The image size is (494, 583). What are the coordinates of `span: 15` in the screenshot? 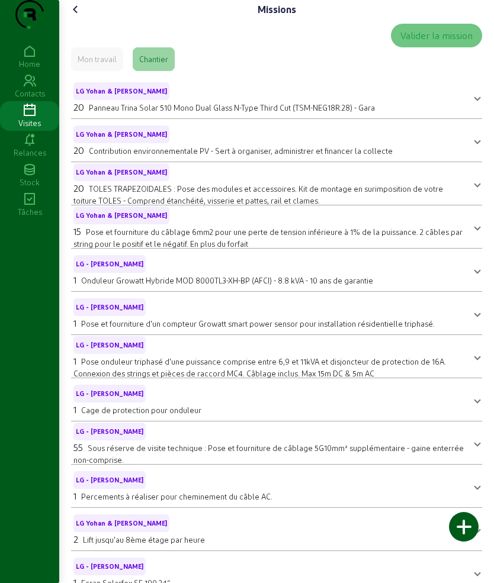 It's located at (77, 231).